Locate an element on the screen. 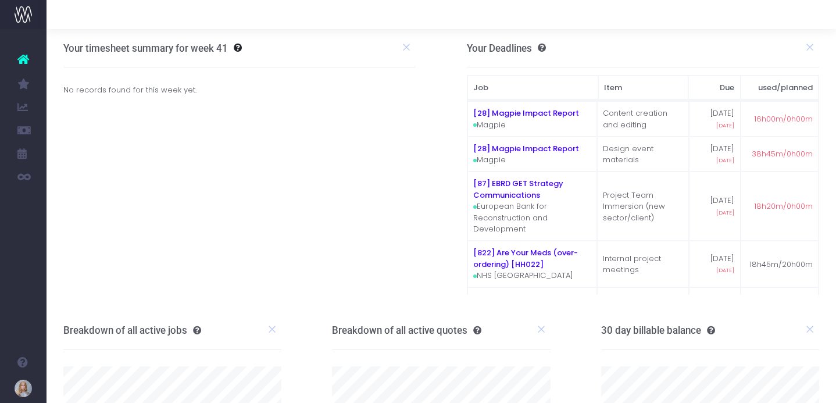  a: [87] EBRD GET Strategy Communications is located at coordinates (518, 189).